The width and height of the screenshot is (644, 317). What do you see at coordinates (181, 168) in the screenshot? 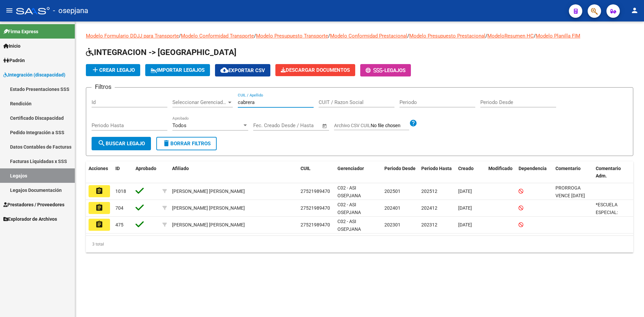
I see `span: Afiliado` at bounding box center [181, 168].